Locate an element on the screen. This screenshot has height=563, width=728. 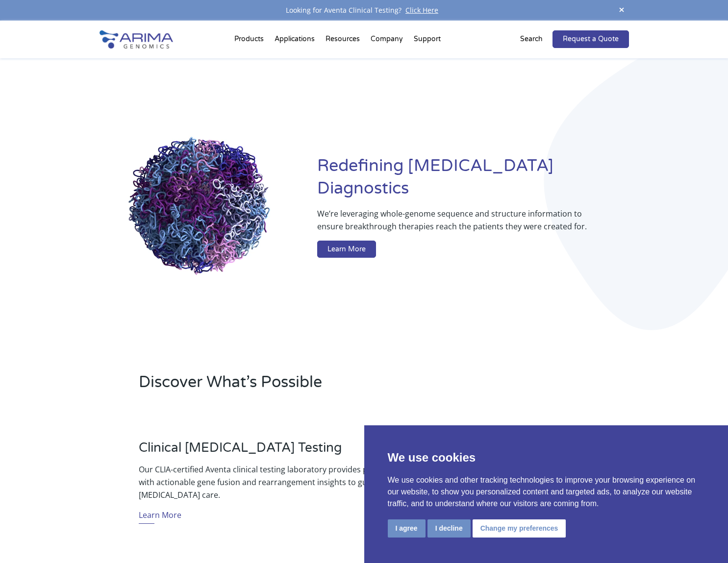
a: Click Here is located at coordinates (422, 10).